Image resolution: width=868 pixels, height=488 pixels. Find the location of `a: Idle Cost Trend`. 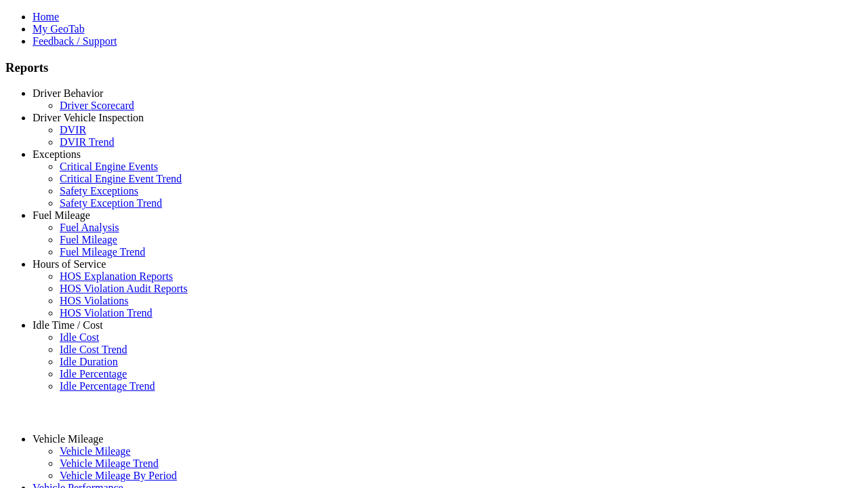

a: Idle Cost Trend is located at coordinates (93, 349).